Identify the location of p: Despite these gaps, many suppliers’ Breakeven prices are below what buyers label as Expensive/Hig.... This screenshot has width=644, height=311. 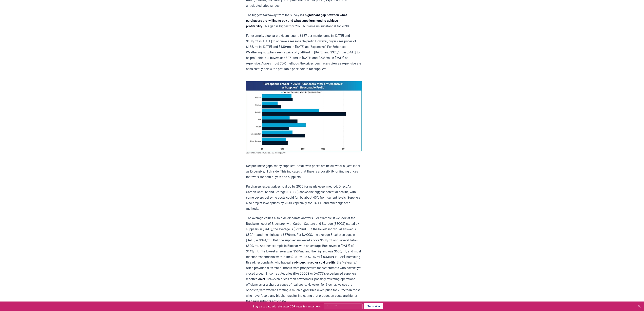
(304, 171).